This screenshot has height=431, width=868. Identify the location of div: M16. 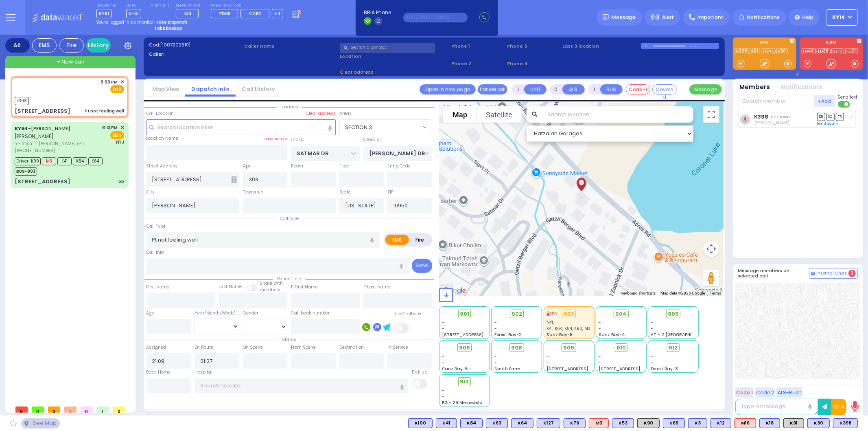
(745, 423).